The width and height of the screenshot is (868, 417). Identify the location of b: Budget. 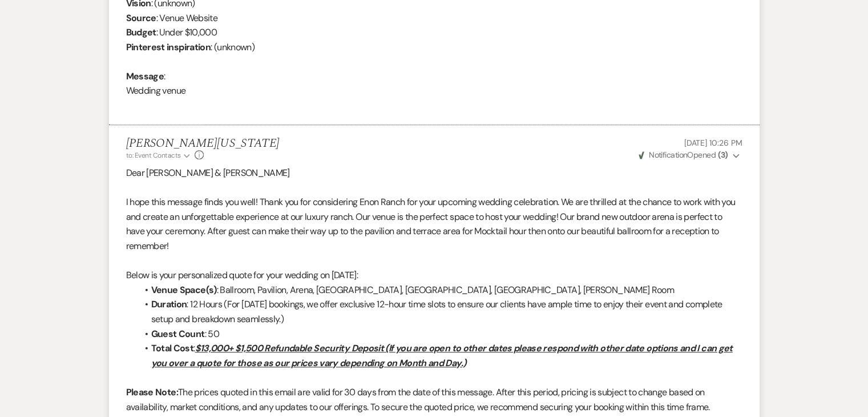
(141, 32).